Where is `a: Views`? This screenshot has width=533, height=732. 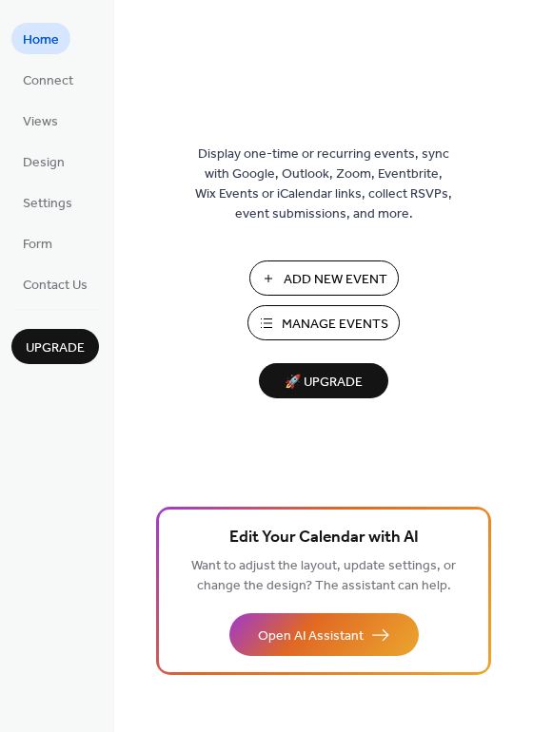 a: Views is located at coordinates (40, 120).